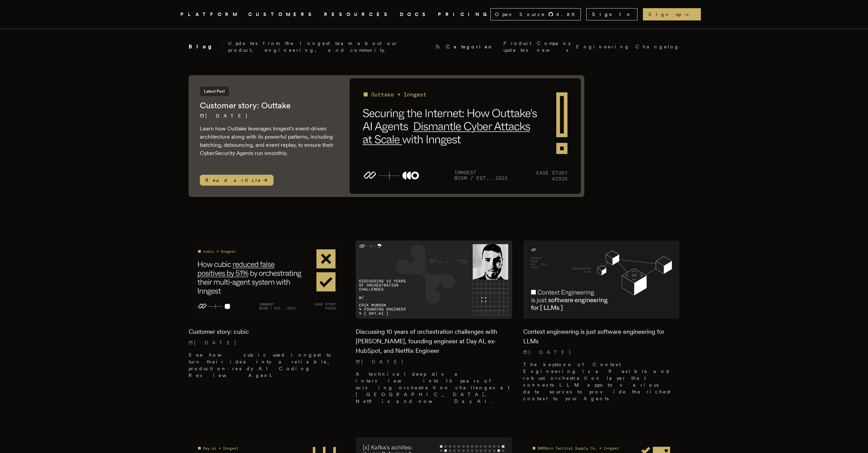 Image resolution: width=868 pixels, height=453 pixels. I want to click on a: Changelog, so click(657, 47).